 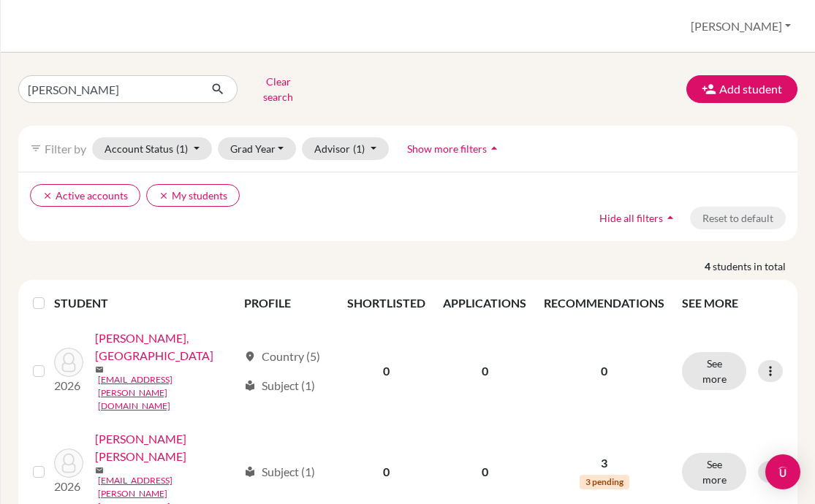 What do you see at coordinates (732, 303) in the screenshot?
I see `th: SEE MORE` at bounding box center [732, 303].